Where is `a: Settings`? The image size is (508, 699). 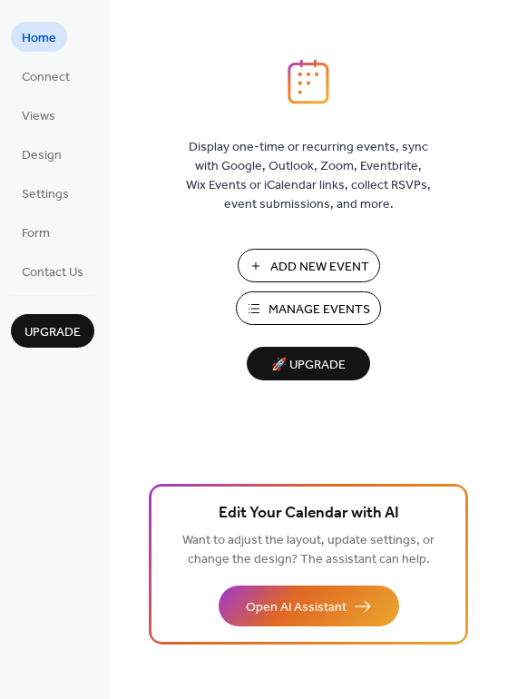
a: Settings is located at coordinates (45, 193).